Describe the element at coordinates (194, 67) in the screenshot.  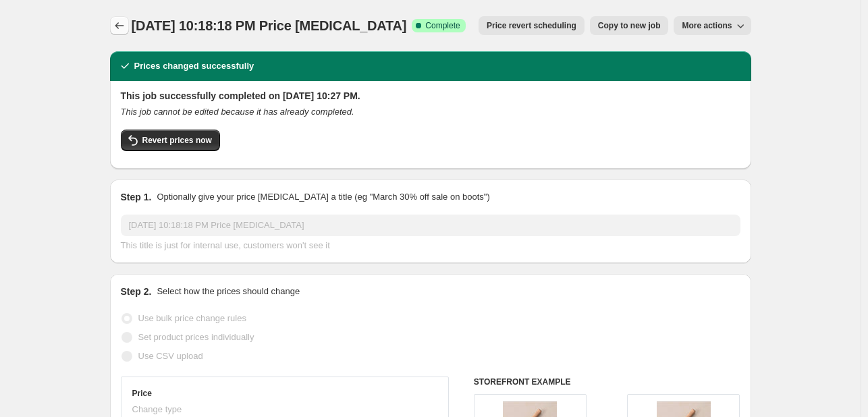
I see `h2: Prices changed successfully` at that location.